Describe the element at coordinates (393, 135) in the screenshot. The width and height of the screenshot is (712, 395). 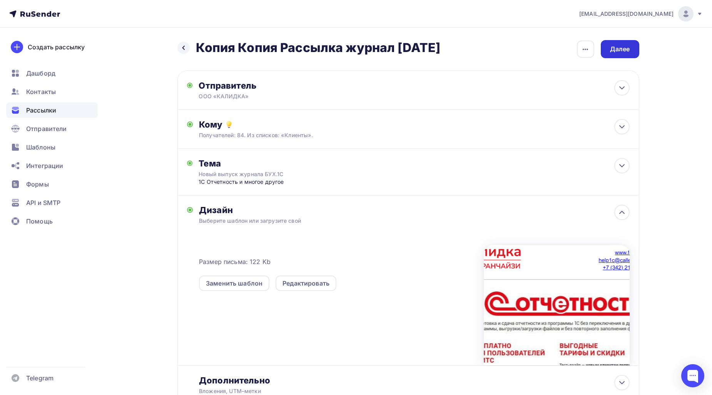
I see `div: Получателей: 84. Из списков: «Клиенты».` at that location.